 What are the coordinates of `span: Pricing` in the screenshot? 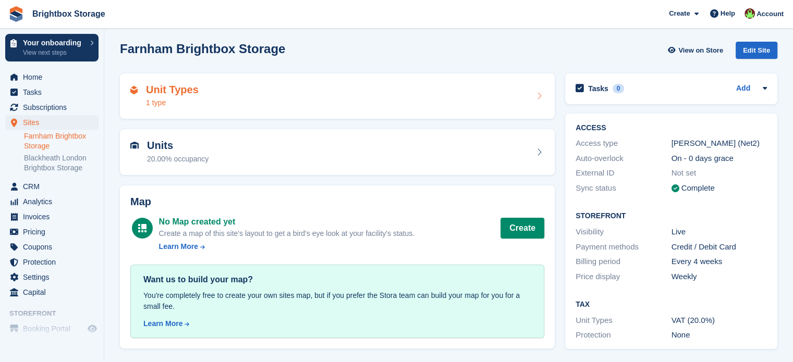 It's located at (54, 232).